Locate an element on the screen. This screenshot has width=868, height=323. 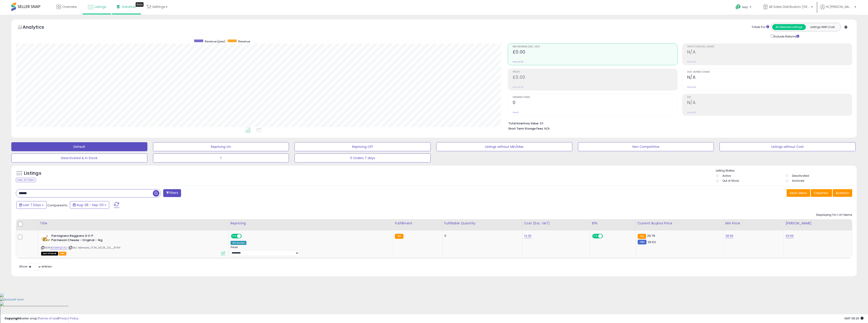
small: FBM is located at coordinates (642, 242).